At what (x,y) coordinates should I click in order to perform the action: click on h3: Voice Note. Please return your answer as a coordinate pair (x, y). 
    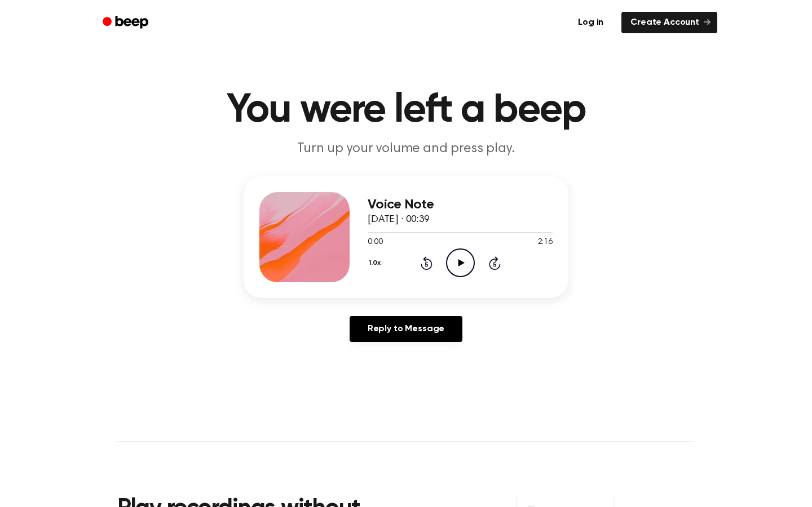
    Looking at the image, I should click on (460, 204).